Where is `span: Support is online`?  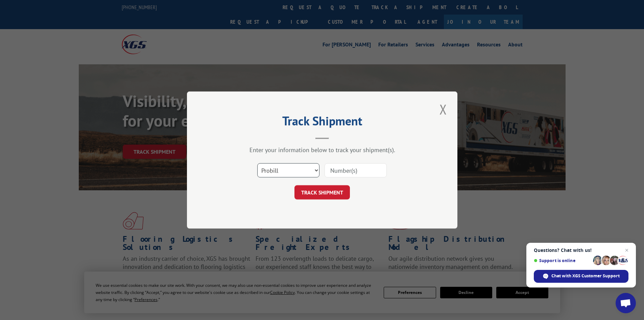
span: Support is online is located at coordinates (562, 260).